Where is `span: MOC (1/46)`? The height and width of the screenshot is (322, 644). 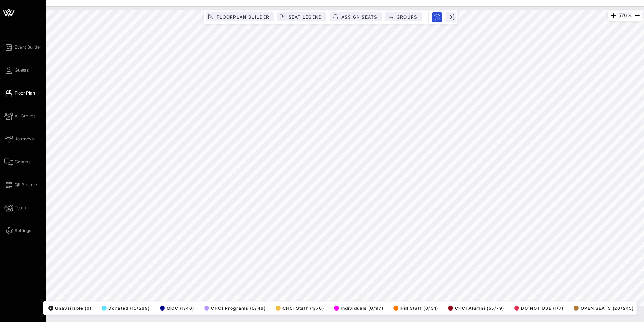
span: MOC (1/46) is located at coordinates (177, 308).